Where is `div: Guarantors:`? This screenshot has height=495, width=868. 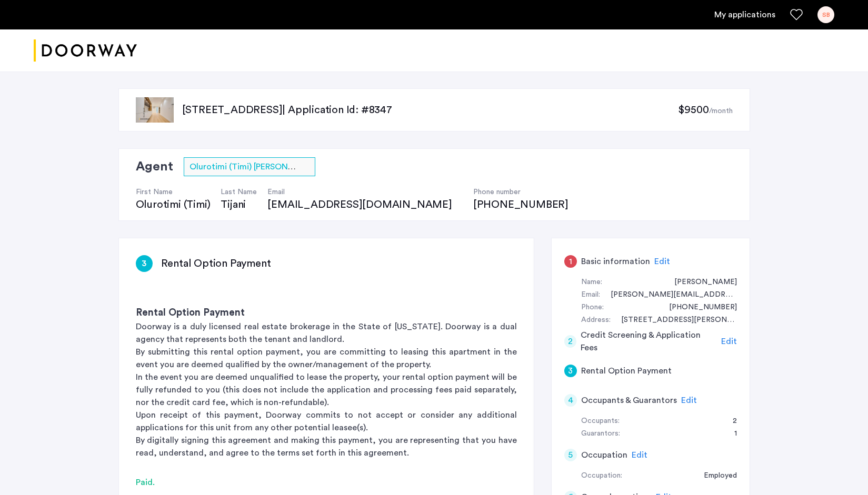 div: Guarantors: is located at coordinates (601, 434).